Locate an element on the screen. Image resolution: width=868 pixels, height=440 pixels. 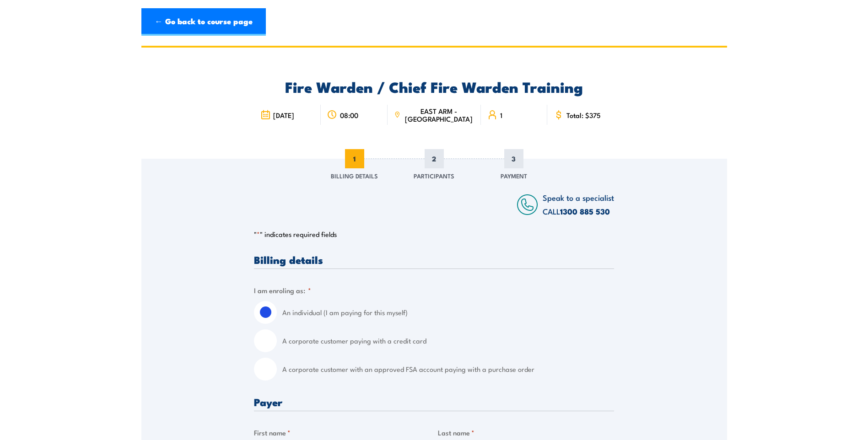
legend: I am enroling as: is located at coordinates (282, 290).